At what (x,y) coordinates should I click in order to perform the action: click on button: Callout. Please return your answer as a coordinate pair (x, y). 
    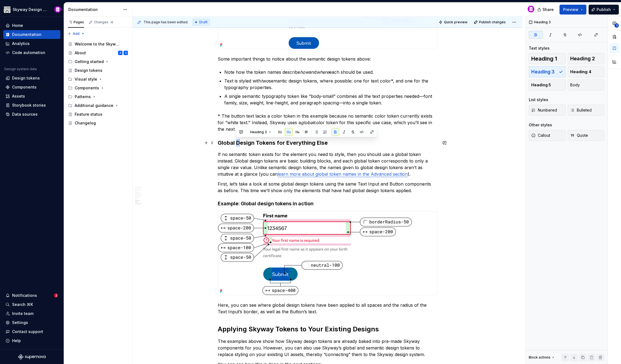
    Looking at the image, I should click on (547, 135).